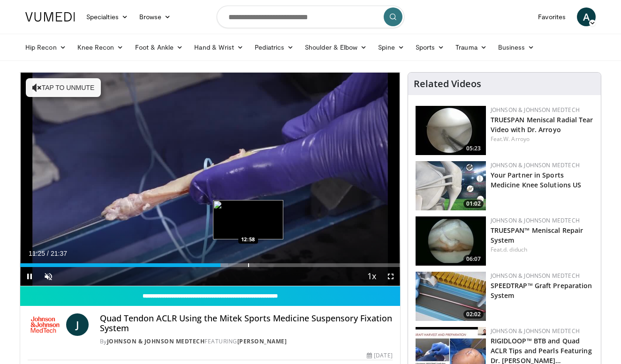 The image size is (621, 364). I want to click on h4: Quad Tendon ACLR Using the Mitek Sports Medicine Suspensory Fixation System, so click(246, 323).